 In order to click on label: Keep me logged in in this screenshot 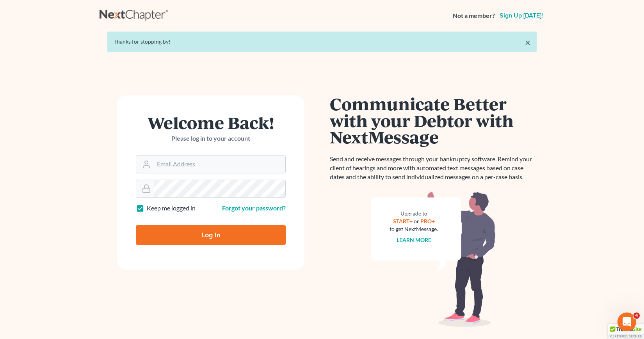, I will do `click(171, 208)`.